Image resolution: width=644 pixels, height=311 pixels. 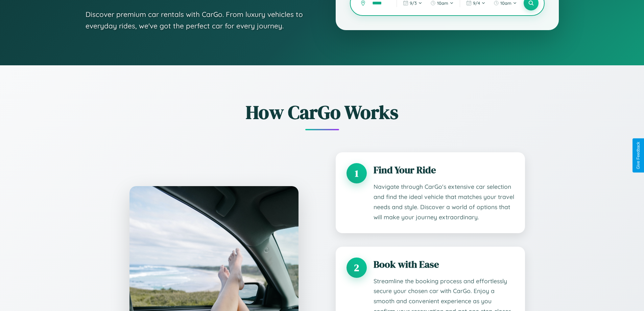 I want to click on div: 2, so click(x=357, y=268).